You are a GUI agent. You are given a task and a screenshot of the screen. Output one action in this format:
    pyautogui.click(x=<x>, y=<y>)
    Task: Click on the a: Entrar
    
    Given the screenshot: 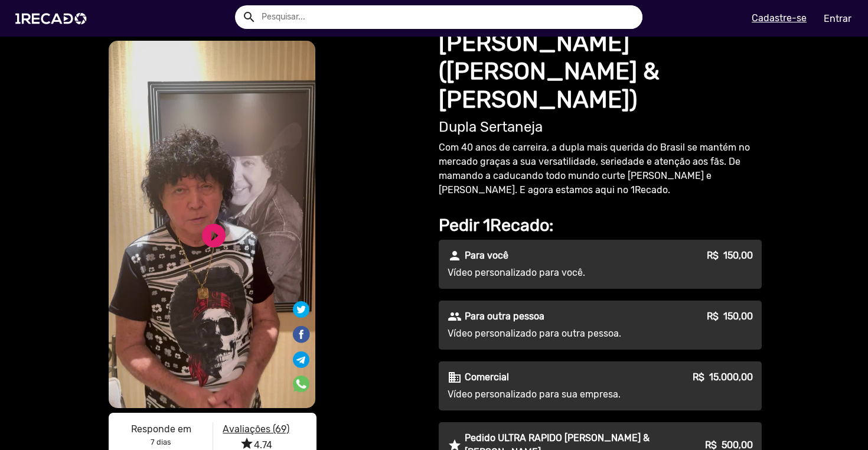 What is the action you would take?
    pyautogui.click(x=837, y=18)
    